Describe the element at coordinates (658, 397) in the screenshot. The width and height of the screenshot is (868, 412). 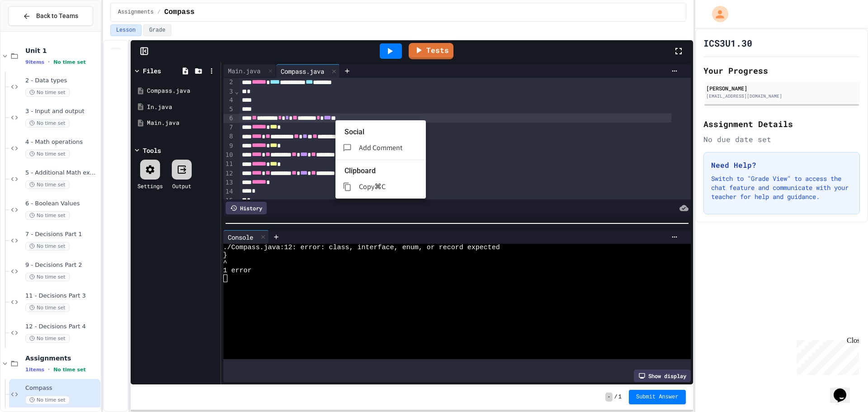
I see `span: Submit Answer` at that location.